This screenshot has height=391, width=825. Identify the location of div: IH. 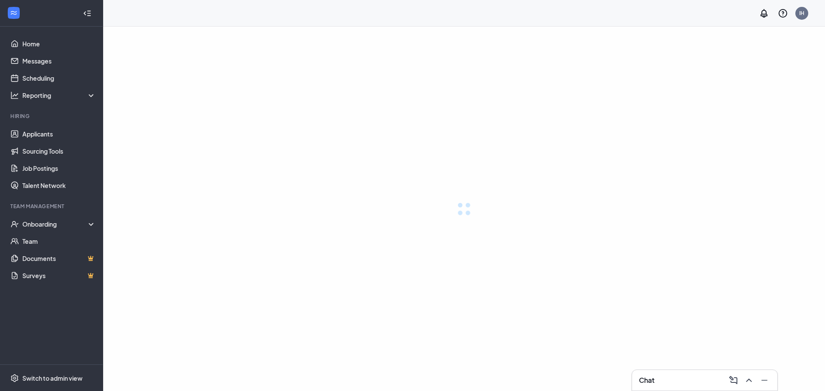
(802, 13).